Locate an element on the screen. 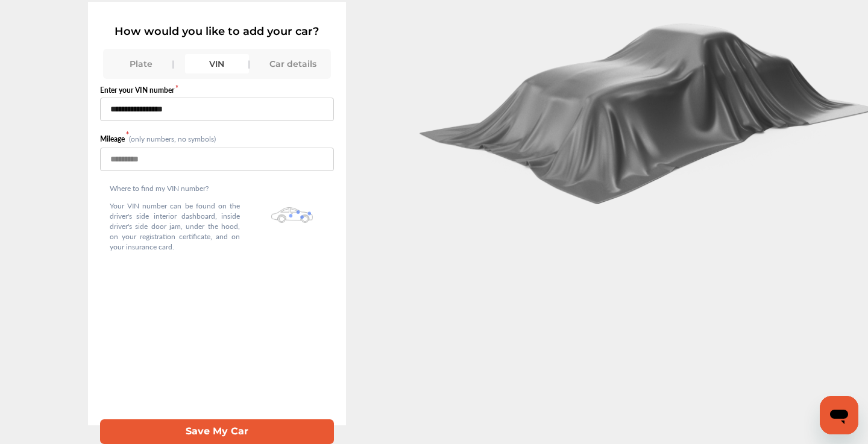 Image resolution: width=868 pixels, height=444 pixels. div: Plate is located at coordinates (141, 64).